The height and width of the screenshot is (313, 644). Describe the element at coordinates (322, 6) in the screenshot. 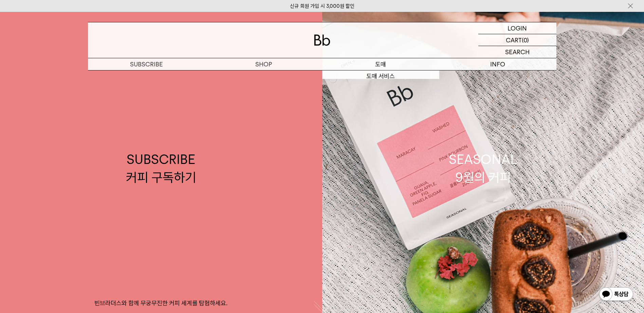

I see `a: 신규 회원 가입 시 3,000원 할인` at that location.